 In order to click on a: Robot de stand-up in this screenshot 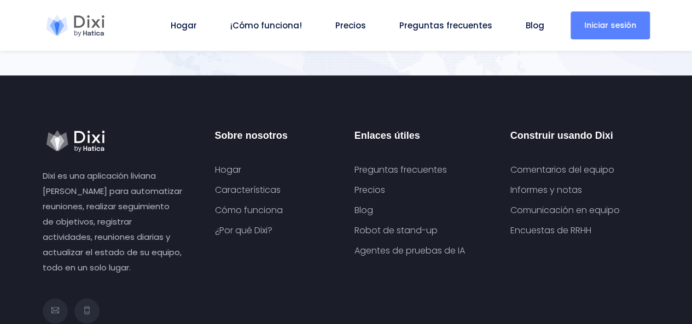, I will do `click(396, 231)`.